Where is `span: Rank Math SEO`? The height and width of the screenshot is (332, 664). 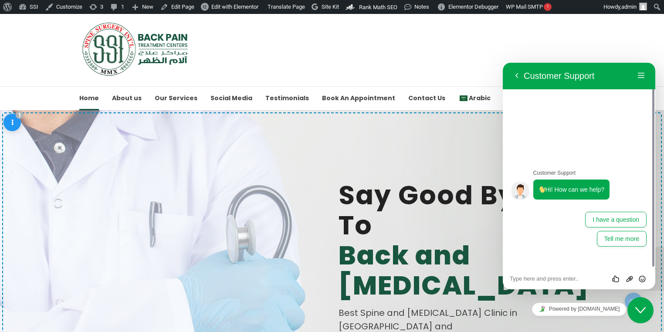
span: Rank Math SEO is located at coordinates (378, 7).